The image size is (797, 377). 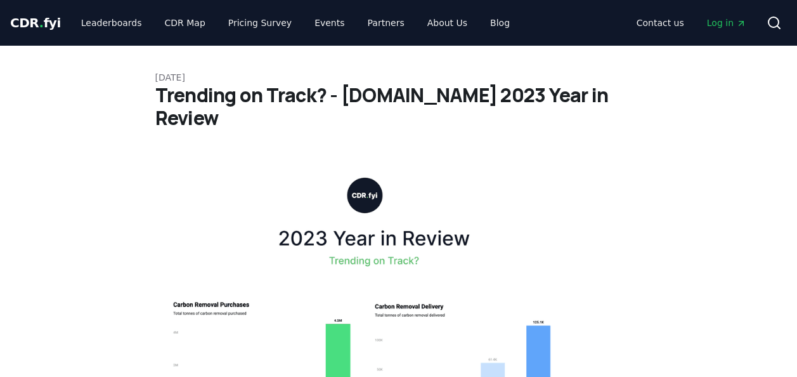 What do you see at coordinates (727, 23) in the screenshot?
I see `span: Log in` at bounding box center [727, 23].